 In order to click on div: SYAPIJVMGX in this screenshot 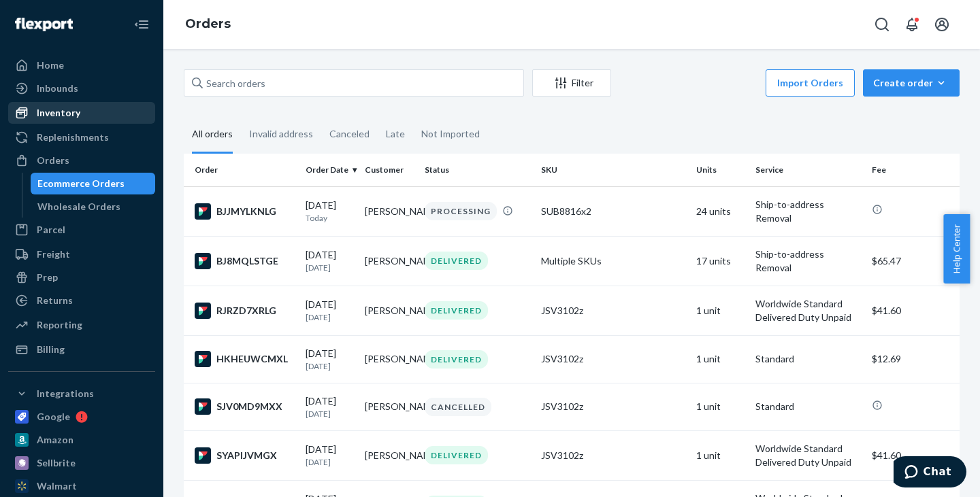, I will do `click(245, 456)`.